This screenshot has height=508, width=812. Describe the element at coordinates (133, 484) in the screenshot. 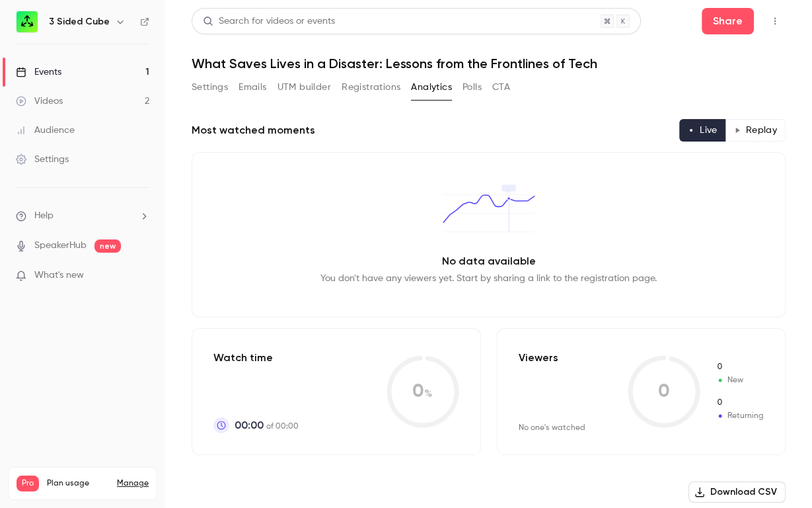

I see `a: Manage` at that location.